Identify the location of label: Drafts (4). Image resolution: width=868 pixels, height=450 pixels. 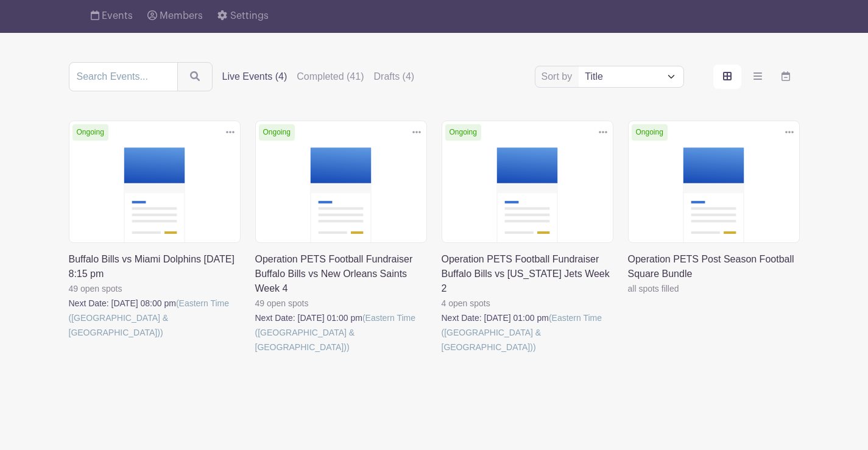
(394, 76).